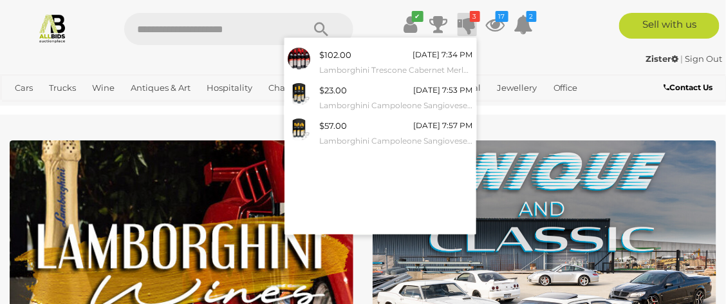  What do you see at coordinates (336, 55) in the screenshot?
I see `div: $102.00` at bounding box center [336, 55].